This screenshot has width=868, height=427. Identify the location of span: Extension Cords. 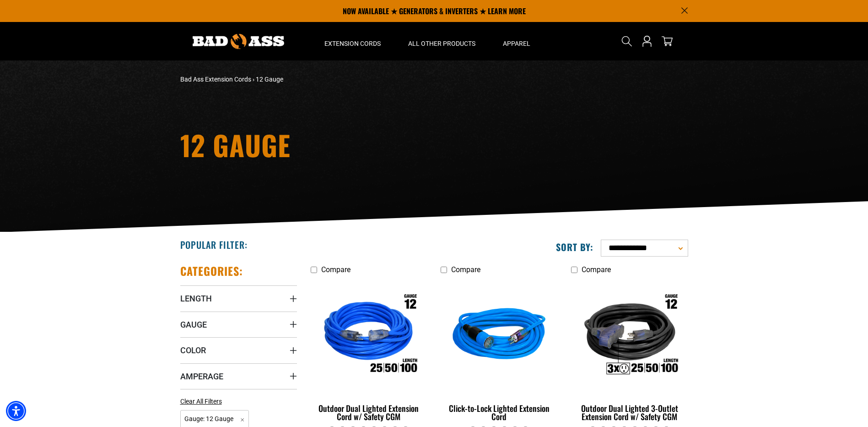
(353, 44).